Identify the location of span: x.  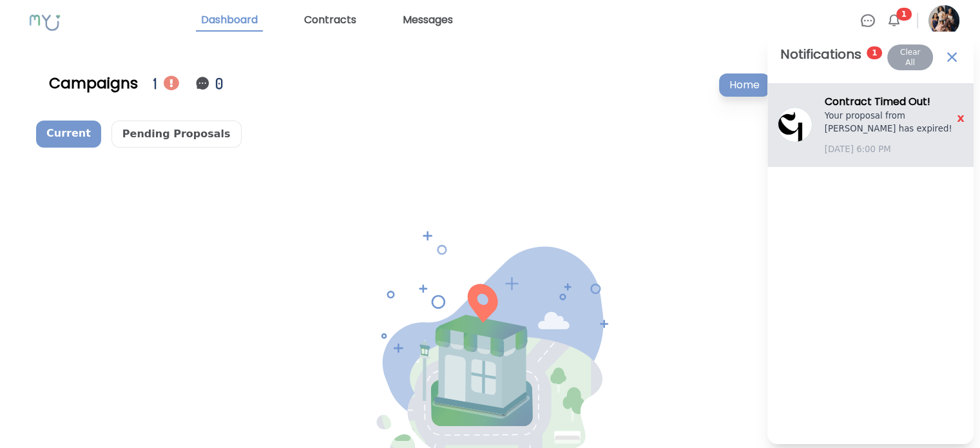
(961, 118).